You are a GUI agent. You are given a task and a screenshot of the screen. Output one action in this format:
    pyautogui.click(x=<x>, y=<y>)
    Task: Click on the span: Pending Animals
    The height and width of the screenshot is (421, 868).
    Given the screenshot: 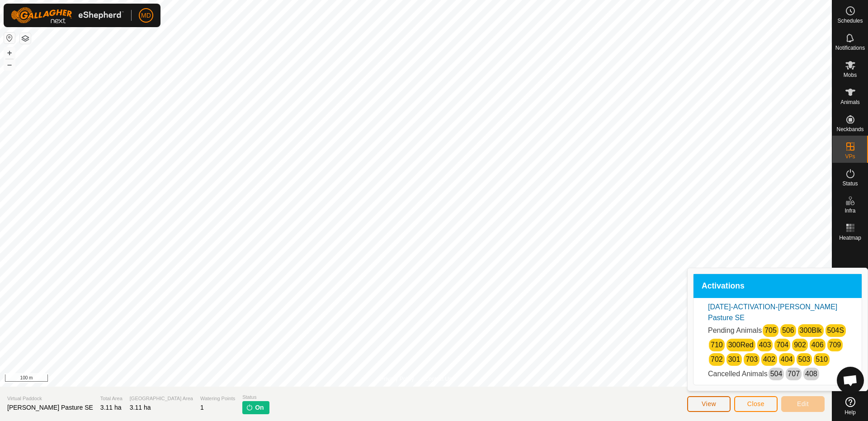 What is the action you would take?
    pyautogui.click(x=735, y=330)
    